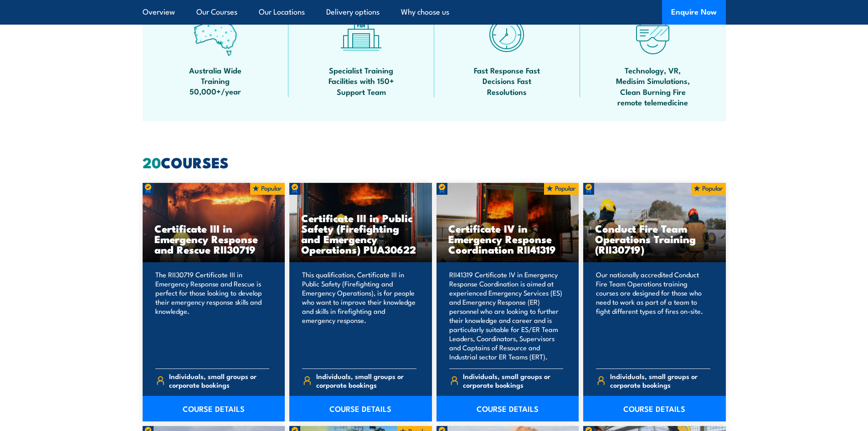 The height and width of the screenshot is (431, 868). What do you see at coordinates (360, 233) in the screenshot?
I see `h3: Certificate III in Public Safety (Firefighting and Emergency Operations) PUA30622` at bounding box center [360, 233].